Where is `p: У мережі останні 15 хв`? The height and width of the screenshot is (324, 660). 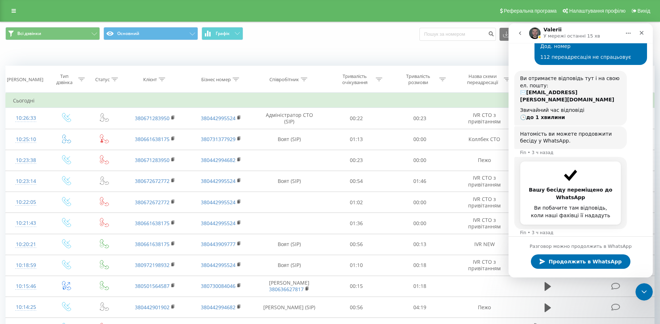 p: У мережі останні 15 хв is located at coordinates (63, 13).